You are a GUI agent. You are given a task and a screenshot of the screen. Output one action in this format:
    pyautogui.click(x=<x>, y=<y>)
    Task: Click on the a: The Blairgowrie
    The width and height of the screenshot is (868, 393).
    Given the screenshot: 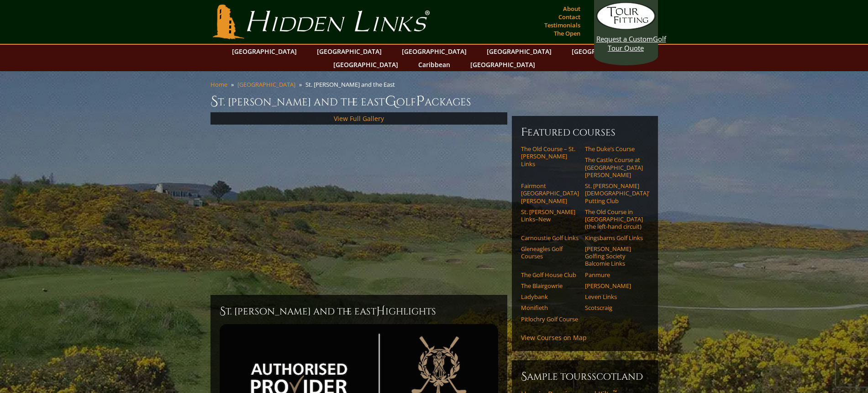 What is the action you would take?
    pyautogui.click(x=550, y=286)
    